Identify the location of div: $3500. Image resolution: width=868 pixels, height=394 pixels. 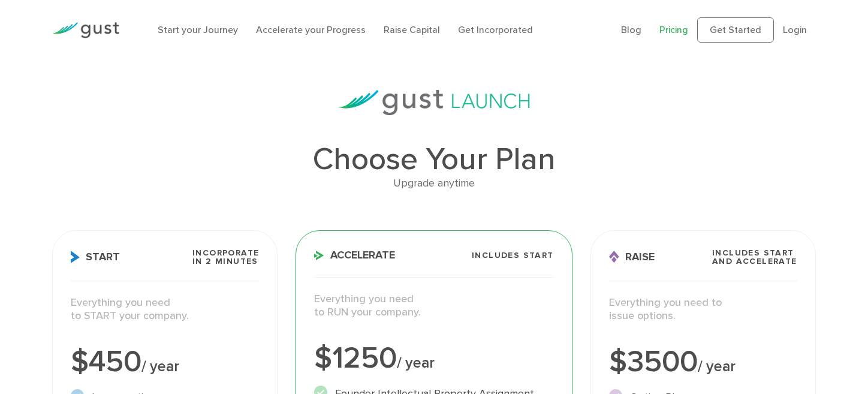
(703, 362).